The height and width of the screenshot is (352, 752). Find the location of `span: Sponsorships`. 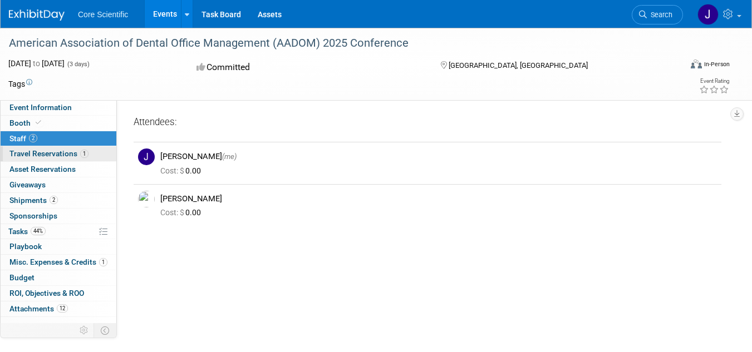

span: Sponsorships is located at coordinates (33, 216).